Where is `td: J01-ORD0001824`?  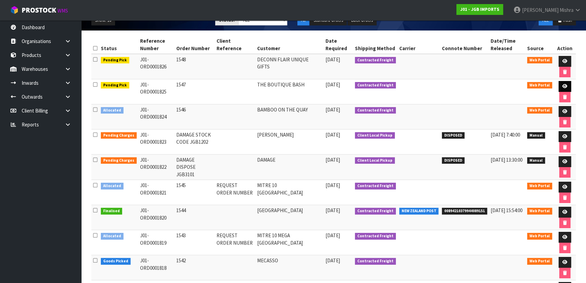 td: J01-ORD0001824 is located at coordinates (157, 117).